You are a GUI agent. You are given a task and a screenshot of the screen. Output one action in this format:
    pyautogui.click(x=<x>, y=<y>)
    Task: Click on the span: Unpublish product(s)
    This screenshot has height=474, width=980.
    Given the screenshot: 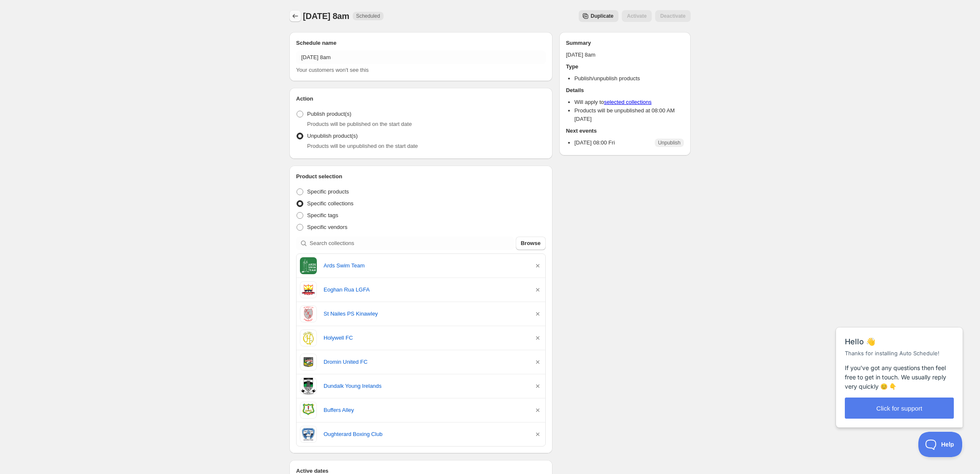 What is the action you would take?
    pyautogui.click(x=333, y=135)
    